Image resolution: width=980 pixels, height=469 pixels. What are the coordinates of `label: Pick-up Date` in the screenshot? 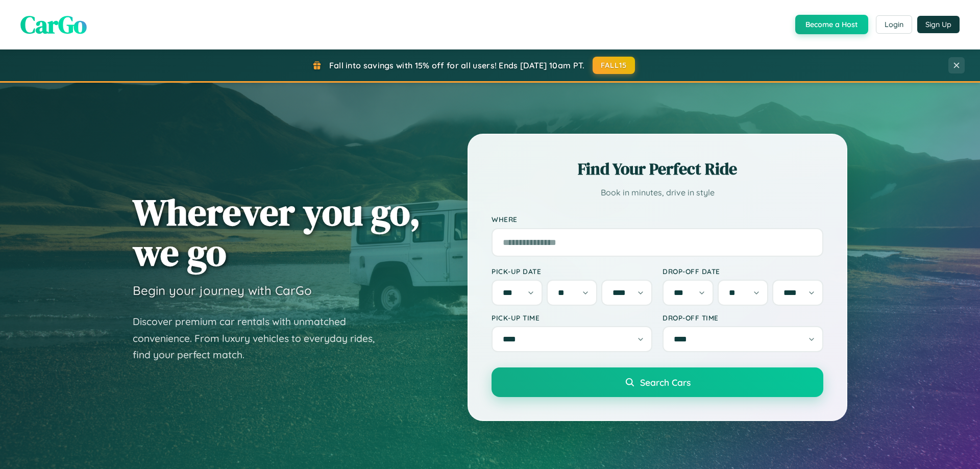 It's located at (572, 271).